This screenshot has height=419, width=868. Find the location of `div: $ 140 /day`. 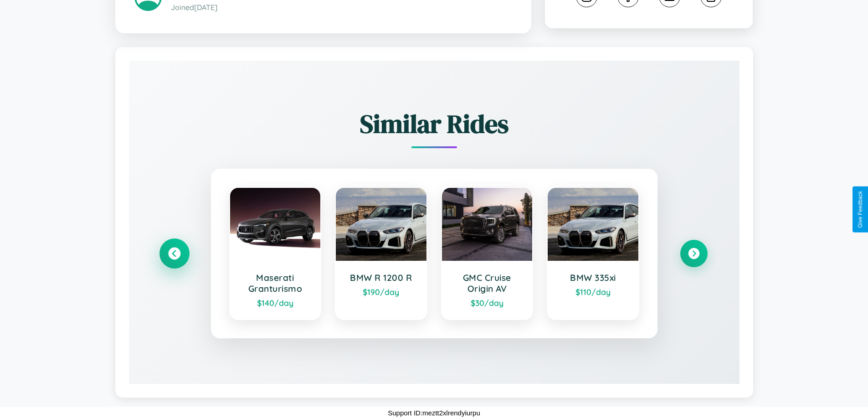

div: $ 140 /day is located at coordinates (275, 303).